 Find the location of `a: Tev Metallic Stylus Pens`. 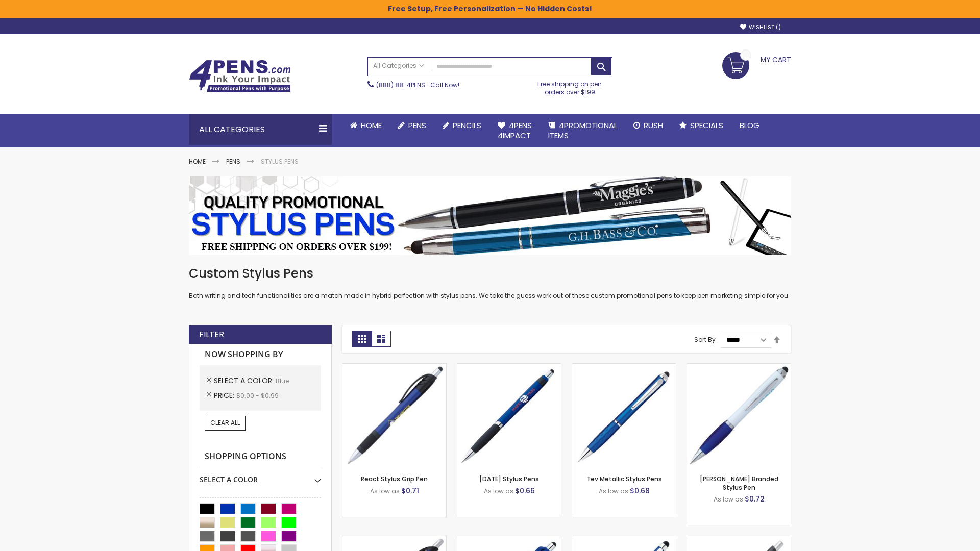

a: Tev Metallic Stylus Pens is located at coordinates (625, 478).